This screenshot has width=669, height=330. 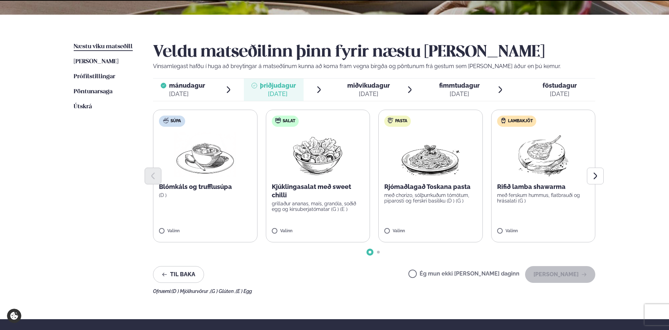 I want to click on span: Lambakjöt, so click(x=520, y=121).